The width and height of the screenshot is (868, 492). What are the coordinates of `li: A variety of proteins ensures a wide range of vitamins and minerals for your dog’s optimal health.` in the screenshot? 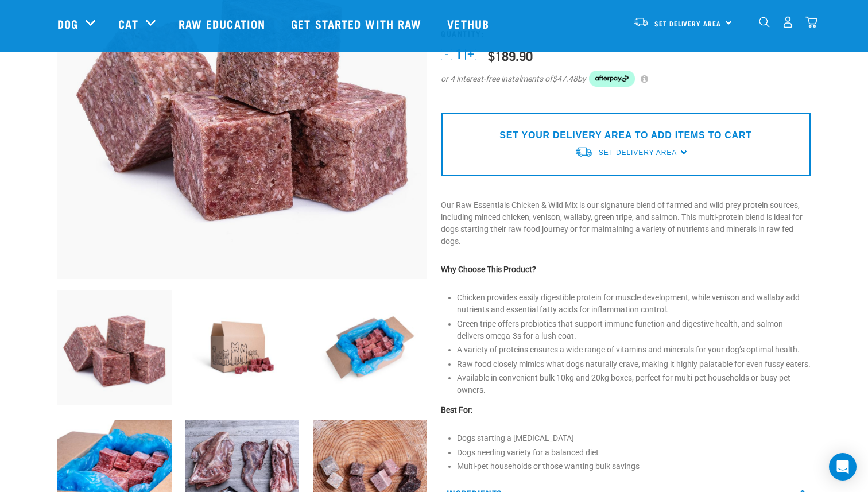 It's located at (634, 350).